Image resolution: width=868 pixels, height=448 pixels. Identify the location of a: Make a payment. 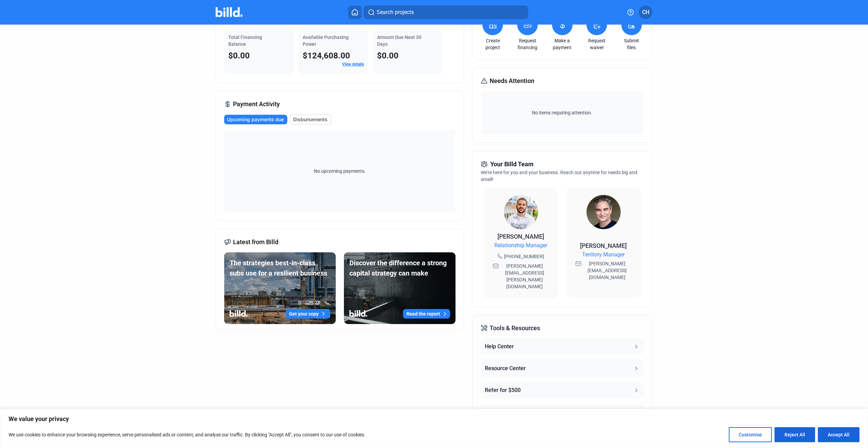
(562, 44).